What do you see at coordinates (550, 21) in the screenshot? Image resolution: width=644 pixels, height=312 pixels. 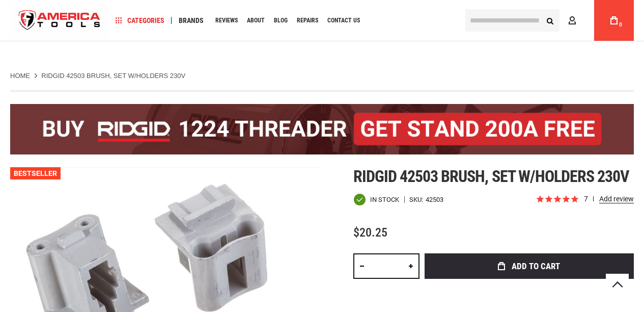 I see `button: Search` at bounding box center [550, 21].